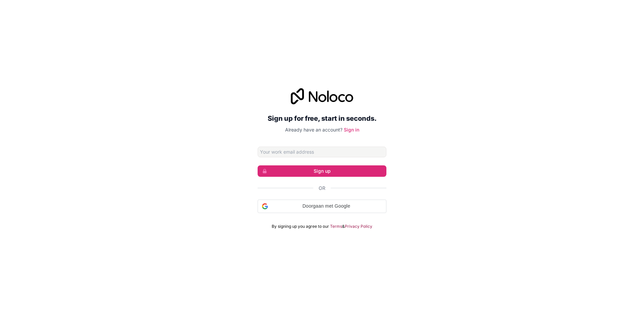 The width and height of the screenshot is (644, 317). Describe the element at coordinates (322, 118) in the screenshot. I see `h2: Sign up for free, start in seconds.` at that location.